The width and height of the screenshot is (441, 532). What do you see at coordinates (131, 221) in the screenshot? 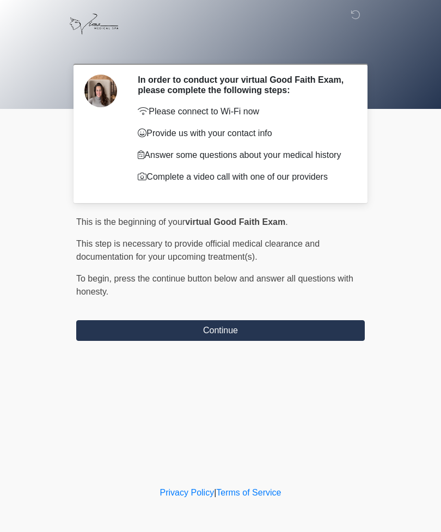
I see `span: This is the beginning of your` at bounding box center [131, 221].